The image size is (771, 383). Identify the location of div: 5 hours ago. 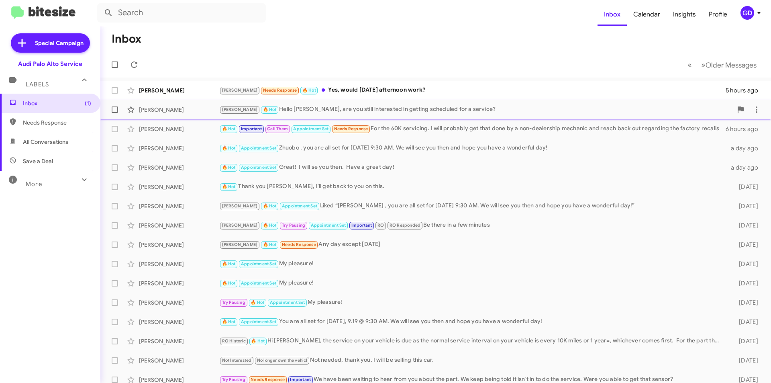
(745, 90).